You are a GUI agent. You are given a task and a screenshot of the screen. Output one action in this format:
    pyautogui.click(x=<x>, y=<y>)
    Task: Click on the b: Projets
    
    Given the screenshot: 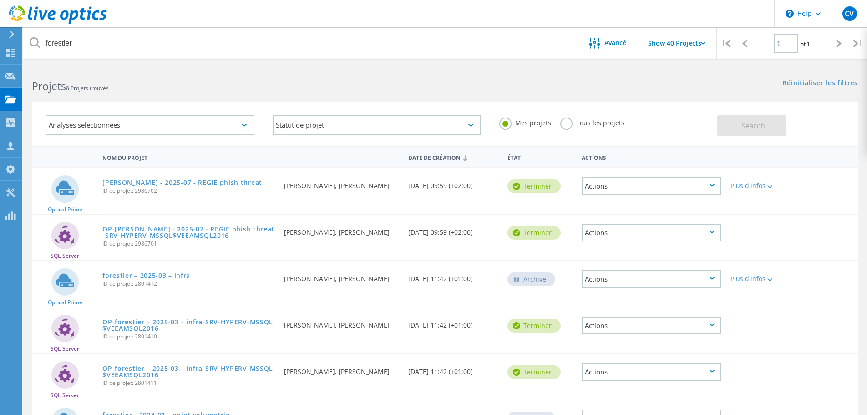 What is the action you would take?
    pyautogui.click(x=49, y=86)
    